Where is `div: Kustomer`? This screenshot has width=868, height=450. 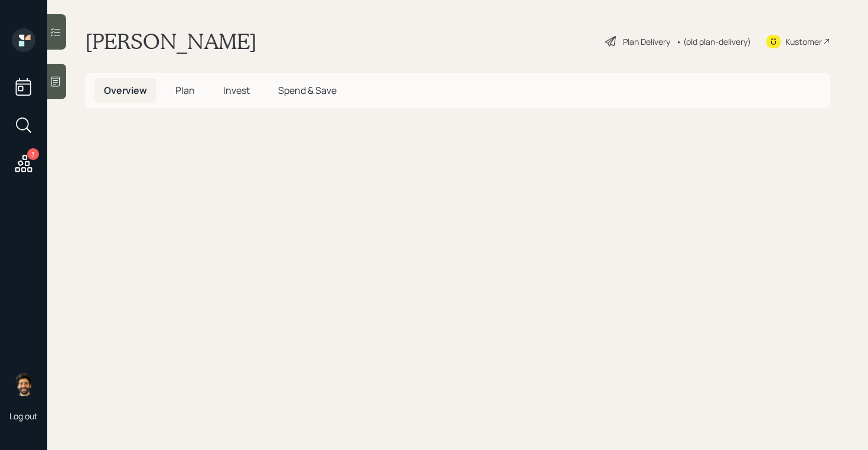
div: Kustomer is located at coordinates (803, 41).